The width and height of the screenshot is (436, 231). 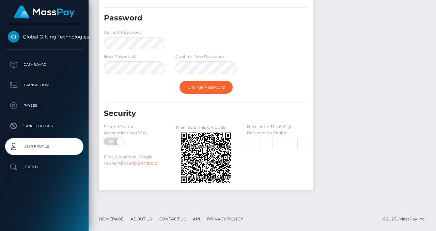 What do you see at coordinates (44, 85) in the screenshot?
I see `p: Transactions` at bounding box center [44, 85].